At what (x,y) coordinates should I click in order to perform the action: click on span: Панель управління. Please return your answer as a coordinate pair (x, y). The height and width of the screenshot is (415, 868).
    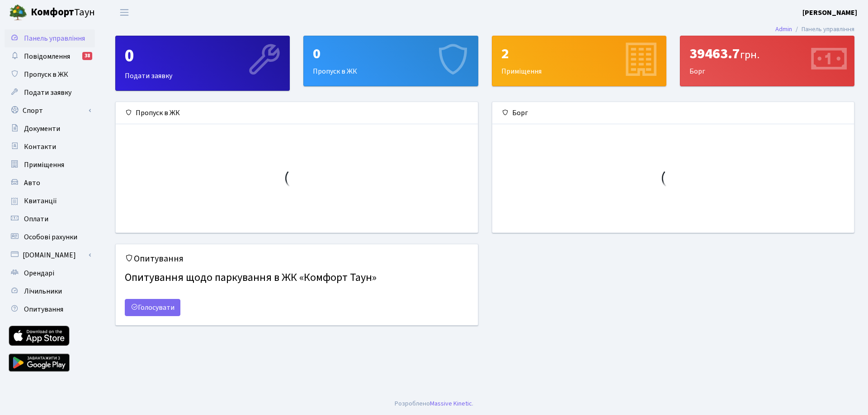
    Looking at the image, I should click on (54, 38).